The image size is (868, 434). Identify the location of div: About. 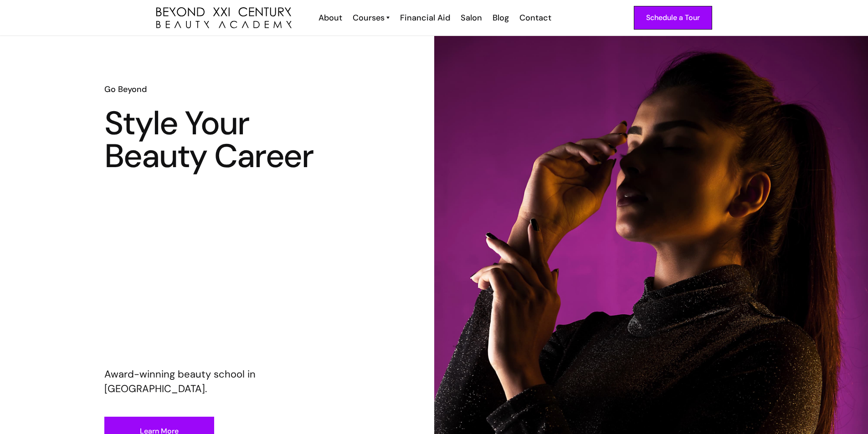
(331, 18).